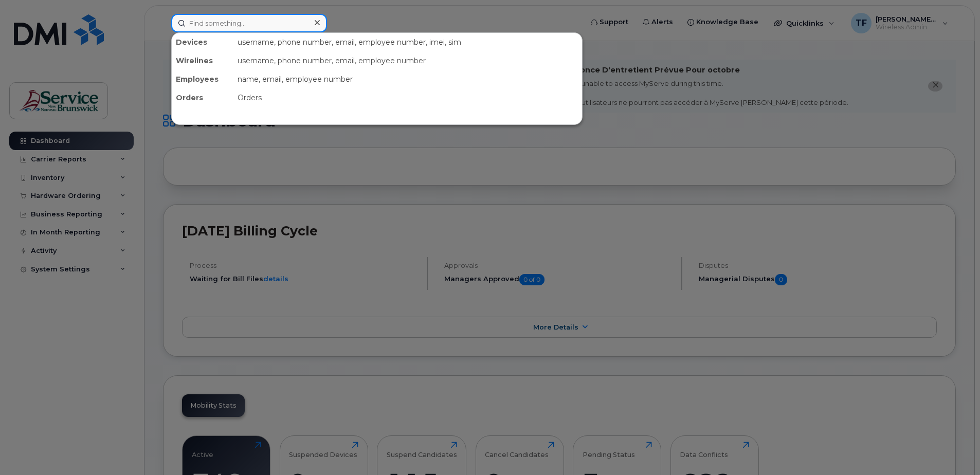 This screenshot has height=475, width=980. What do you see at coordinates (407, 60) in the screenshot?
I see `div: username, phone number, email, employee number` at bounding box center [407, 60].